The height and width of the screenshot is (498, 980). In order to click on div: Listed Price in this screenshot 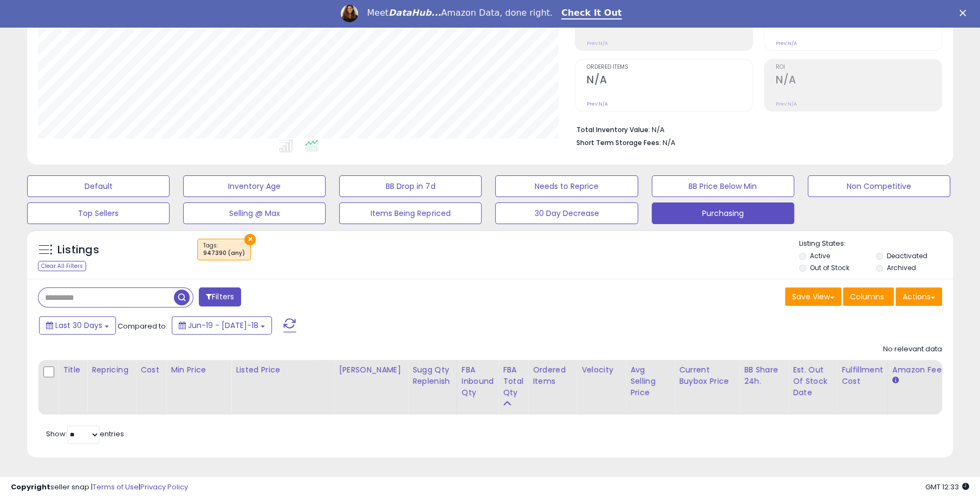, I will do `click(282, 370)`.